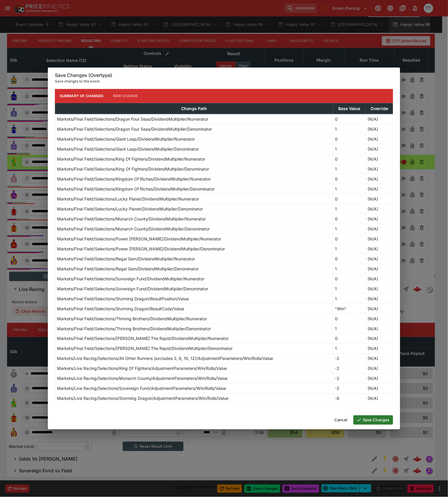 Image resolution: width=448 pixels, height=497 pixels. What do you see at coordinates (379, 108) in the screenshot?
I see `th: Override` at bounding box center [379, 108].